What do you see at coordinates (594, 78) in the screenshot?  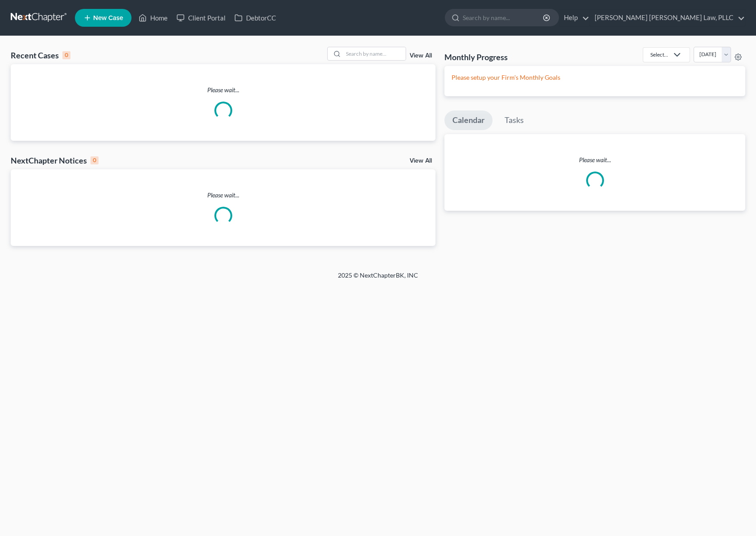 I see `p: Please setup your Firm's Monthly Goals` at bounding box center [594, 78].